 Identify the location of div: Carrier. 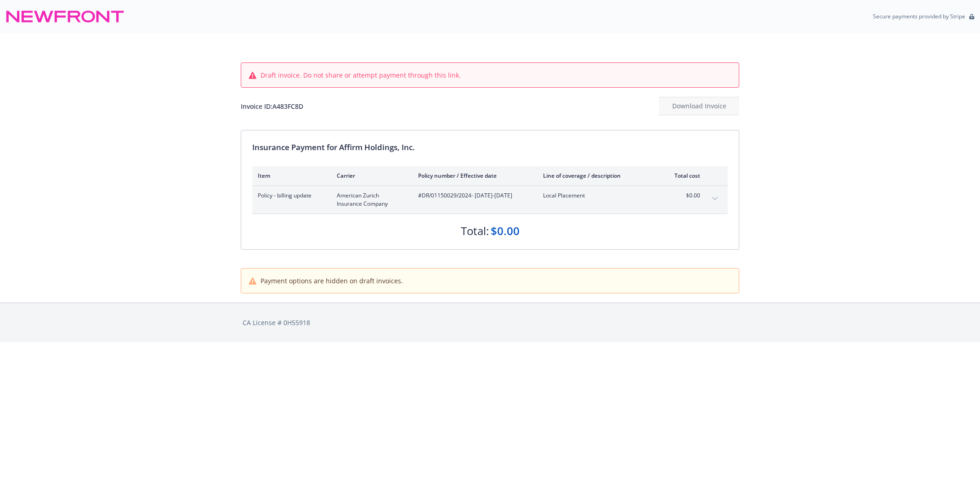
(370, 175).